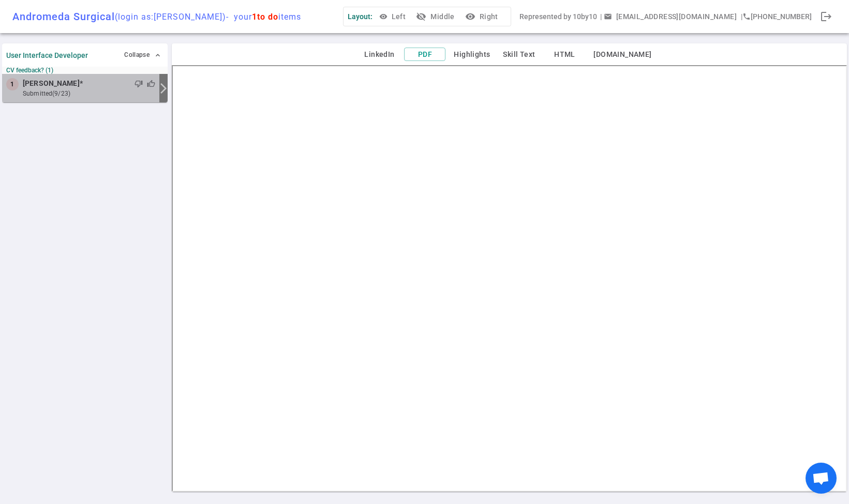 The width and height of the screenshot is (849, 504). Describe the element at coordinates (519, 54) in the screenshot. I see `button: Skill Text` at that location.